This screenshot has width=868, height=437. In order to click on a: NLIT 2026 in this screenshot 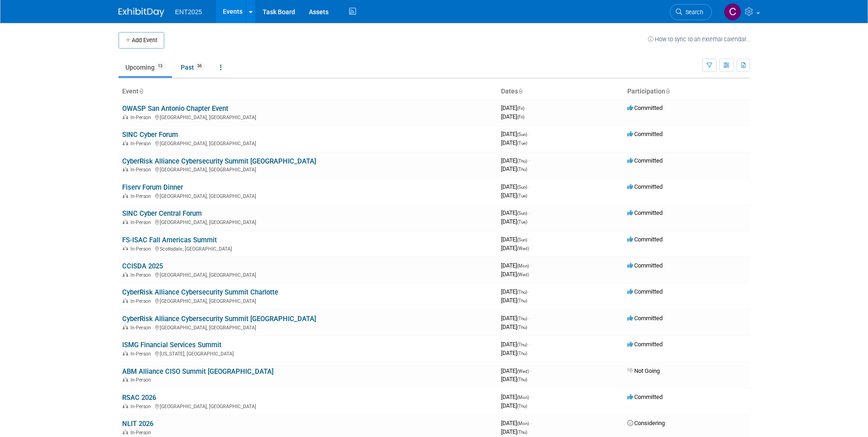, I will do `click(138, 423)`.